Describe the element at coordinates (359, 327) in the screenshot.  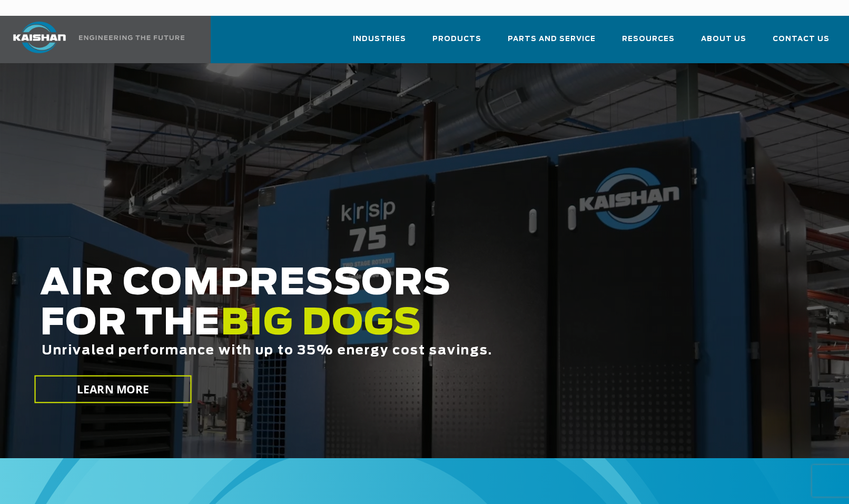
I see `h2: AIR COMPRESSORS FOR THE` at that location.